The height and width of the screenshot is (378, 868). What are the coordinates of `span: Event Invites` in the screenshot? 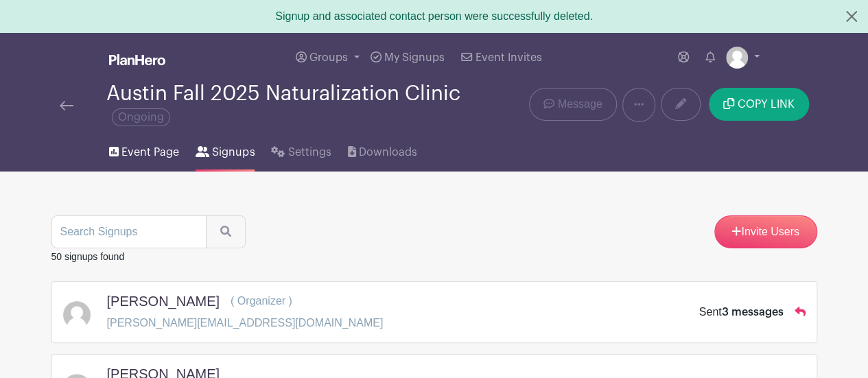 It's located at (508, 58).